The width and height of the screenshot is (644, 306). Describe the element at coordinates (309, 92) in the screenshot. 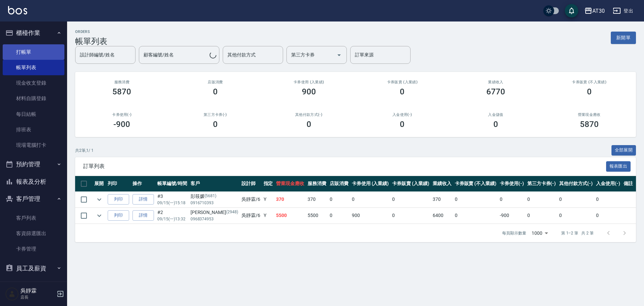

I see `h3: 900` at that location.